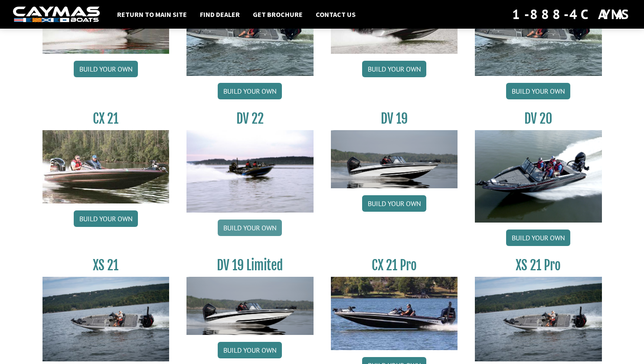 The width and height of the screenshot is (644, 364). I want to click on img: CX-21Pro_thumbnail.jpg, so click(394, 313).